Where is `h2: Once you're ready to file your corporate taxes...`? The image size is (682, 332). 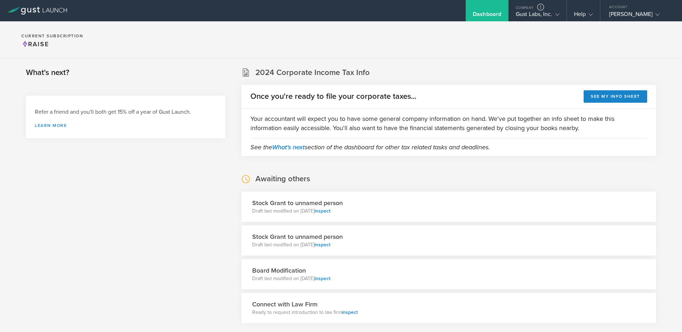
h2: Once you're ready to file your corporate taxes... is located at coordinates (333, 96).